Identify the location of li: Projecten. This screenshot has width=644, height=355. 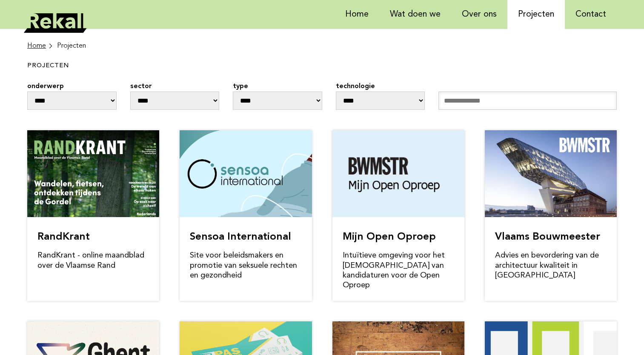
(71, 46).